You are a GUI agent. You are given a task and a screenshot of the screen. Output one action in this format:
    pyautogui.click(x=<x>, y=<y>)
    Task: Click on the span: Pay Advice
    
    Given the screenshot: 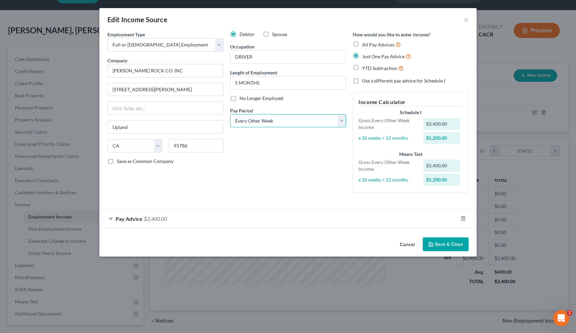 What is the action you would take?
    pyautogui.click(x=129, y=219)
    